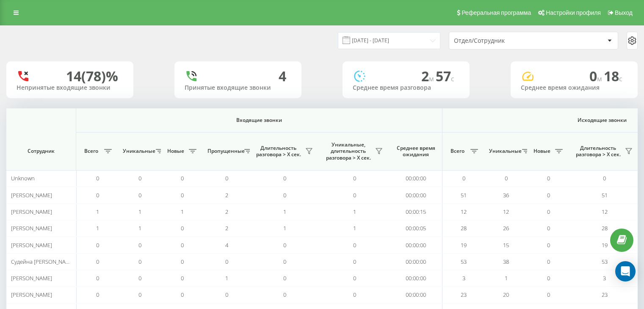 This screenshot has width=644, height=309. What do you see at coordinates (416, 212) in the screenshot?
I see `td: 00:00:15` at bounding box center [416, 212].